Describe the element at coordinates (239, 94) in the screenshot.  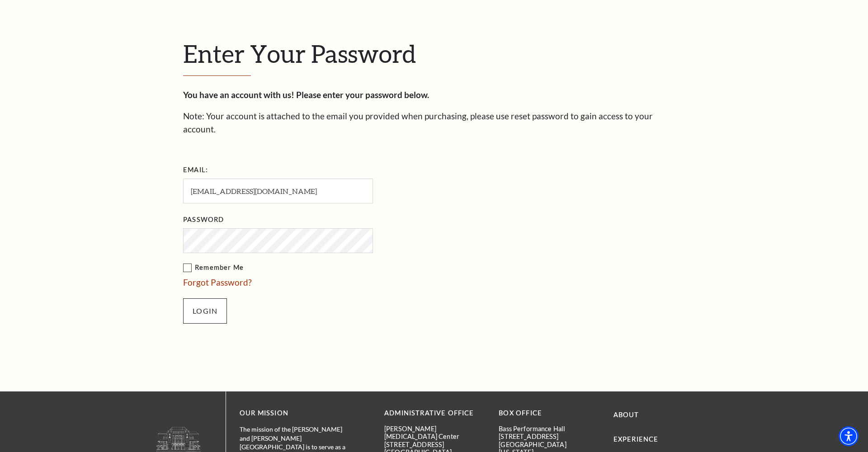
I see `strong: You have an account with us!` at that location.